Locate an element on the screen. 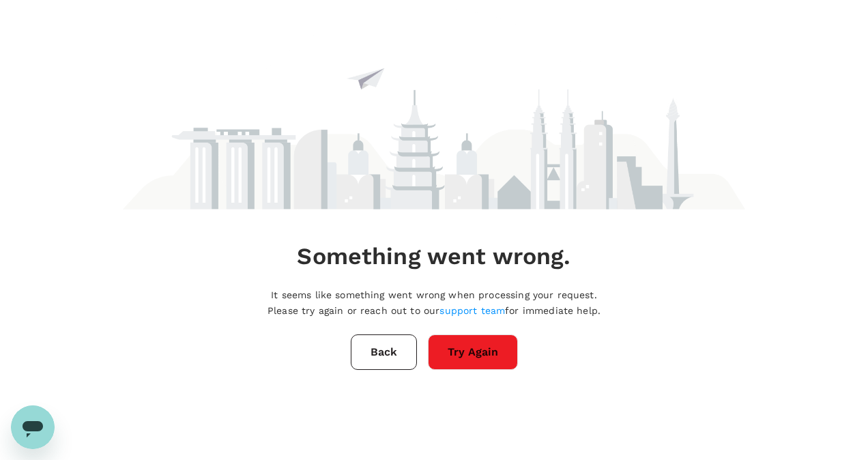  img: maintenance is located at coordinates (434, 108).